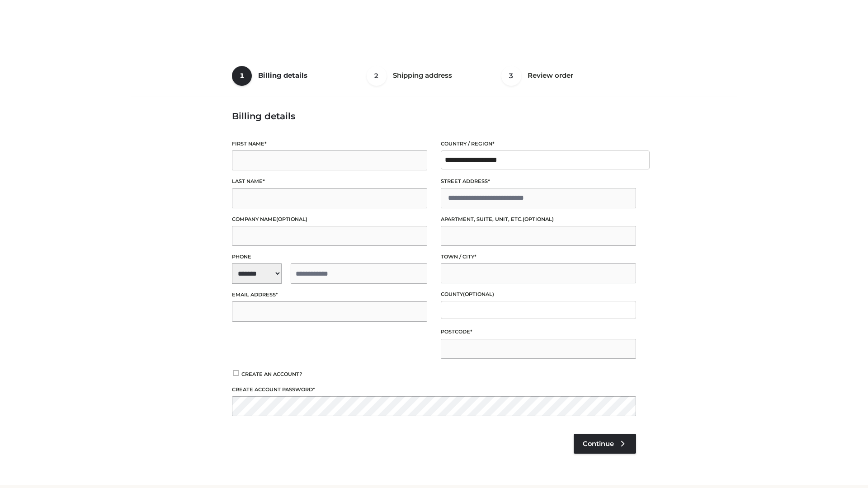 The image size is (868, 488). What do you see at coordinates (550, 75) in the screenshot?
I see `span: Review order` at bounding box center [550, 75].